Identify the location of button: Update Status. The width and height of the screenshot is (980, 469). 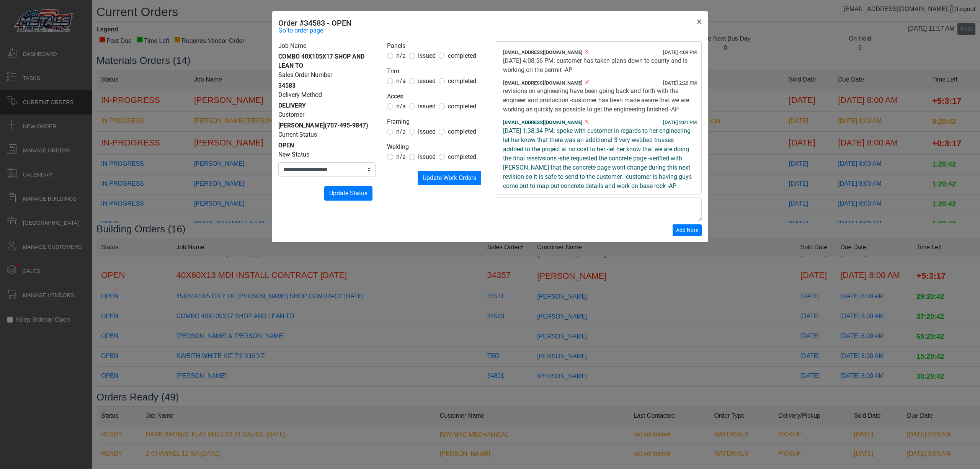
(348, 193).